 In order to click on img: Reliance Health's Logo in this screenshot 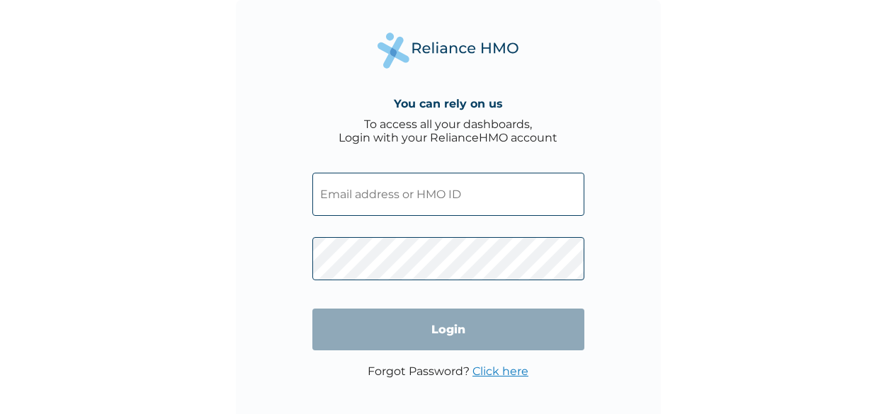, I will do `click(448, 50)`.